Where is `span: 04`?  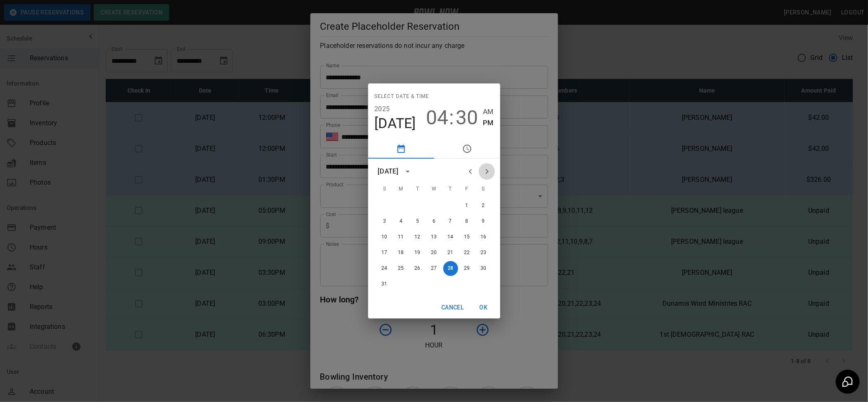
span: 04 is located at coordinates (437, 118).